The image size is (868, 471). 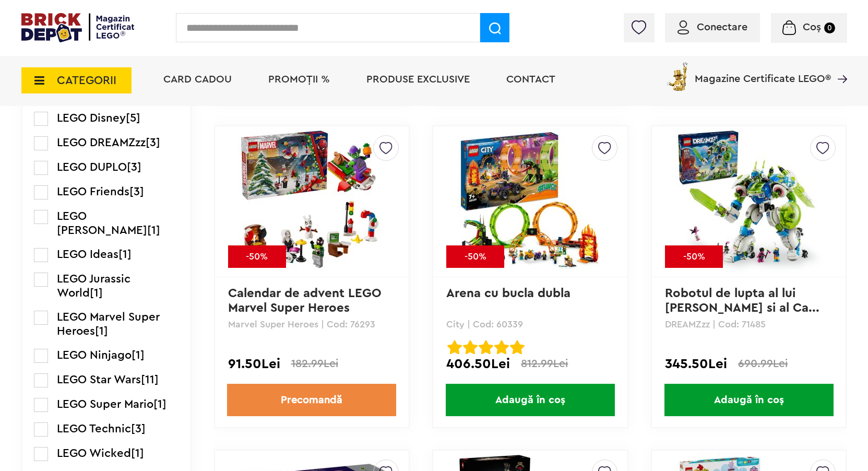 I want to click on p: City | Cod: 60339, so click(x=530, y=324).